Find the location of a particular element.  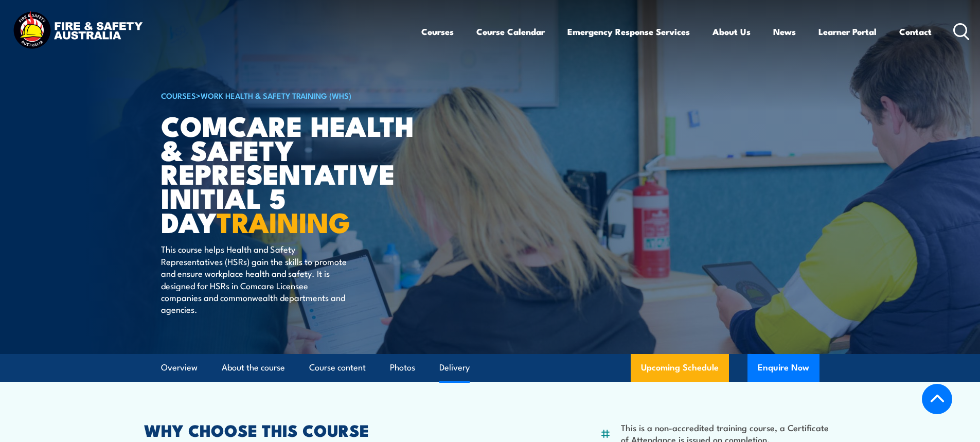

a: Work Health & Safety Training (WHS) is located at coordinates (275, 95).